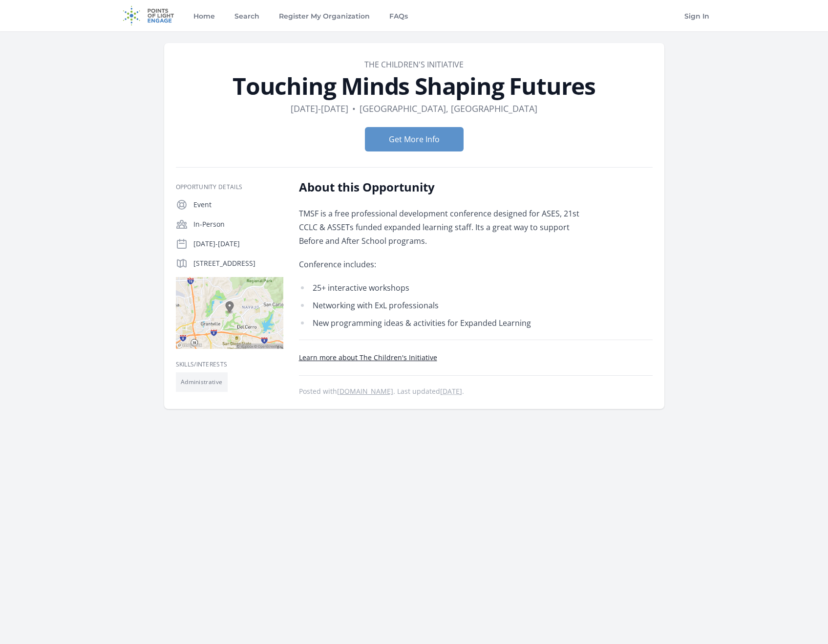 The width and height of the screenshot is (828, 644). Describe the element at coordinates (441, 227) in the screenshot. I see `p: TMSF is a free professional development conference designed for ASES, 21st CCLC & ASSETs funded e...` at that location.